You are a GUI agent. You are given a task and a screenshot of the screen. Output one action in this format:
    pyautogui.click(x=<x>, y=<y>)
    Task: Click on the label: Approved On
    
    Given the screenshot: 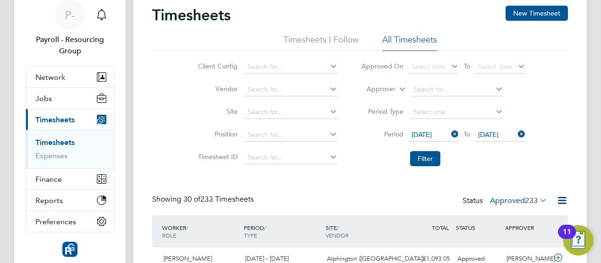 What is the action you would take?
    pyautogui.click(x=382, y=66)
    